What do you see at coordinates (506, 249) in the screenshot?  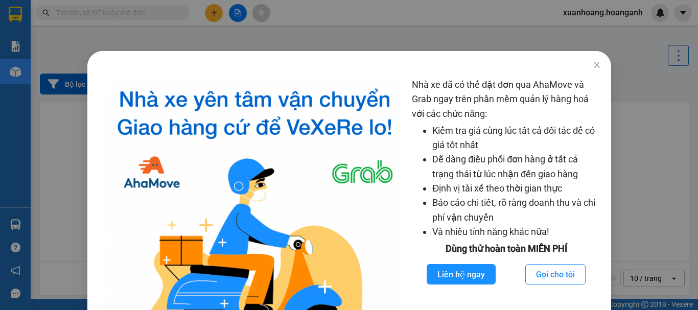 I see `div: Dùng thử hoàn toàn MIỄN PHÍ` at bounding box center [506, 249].